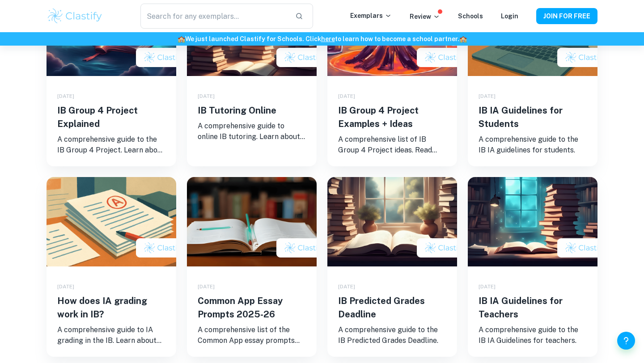 This screenshot has height=363, width=644. What do you see at coordinates (470, 16) in the screenshot?
I see `a: Schools` at bounding box center [470, 16].